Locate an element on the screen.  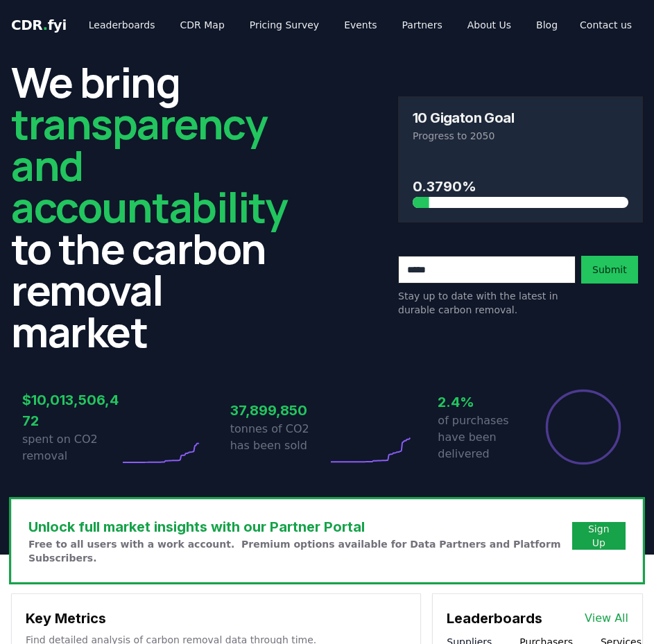
h3: 2.4% is located at coordinates (486, 402).